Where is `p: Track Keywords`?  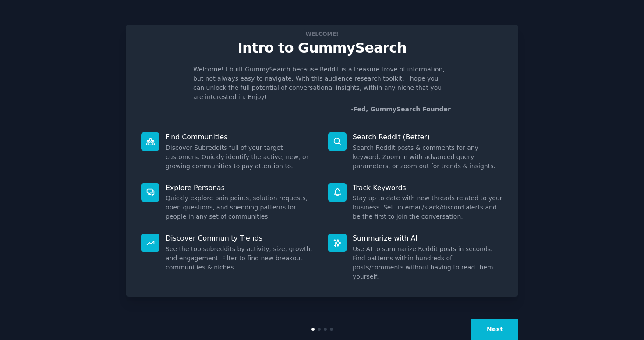 p: Track Keywords is located at coordinates (428, 187).